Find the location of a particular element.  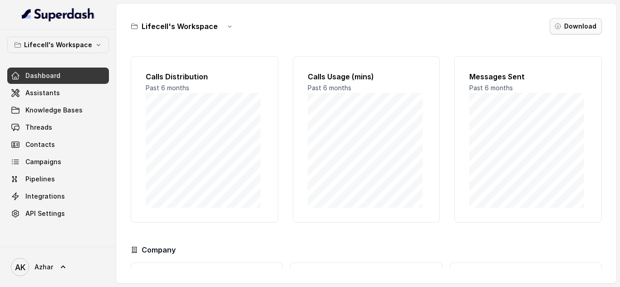

h2: Messages Sent is located at coordinates (528, 77).